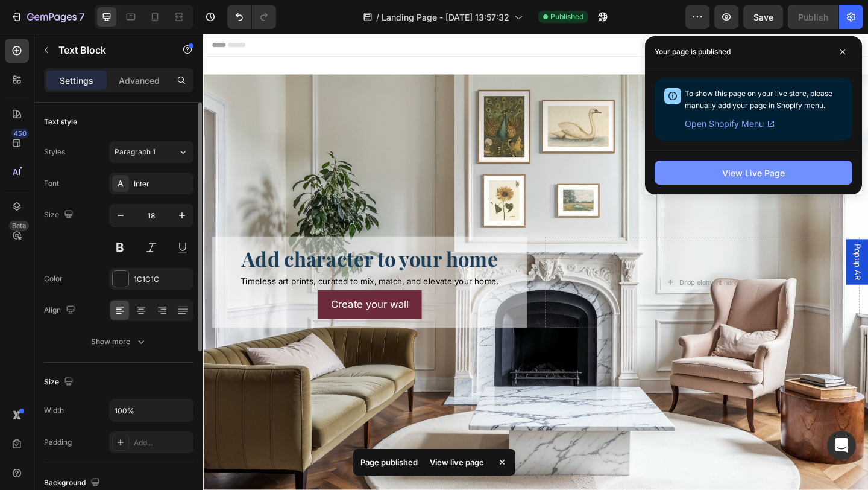  Describe the element at coordinates (162, 279) in the screenshot. I see `div: 1C1C1C` at that location.